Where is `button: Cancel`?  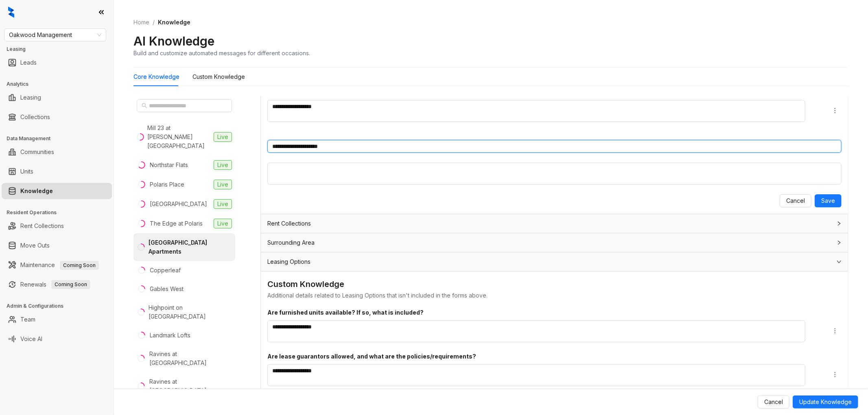 button: Cancel is located at coordinates (795, 201).